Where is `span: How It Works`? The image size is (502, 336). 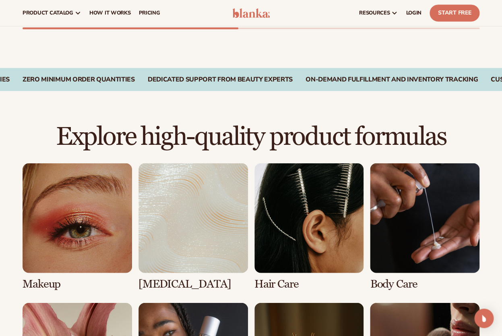
span: How It Works is located at coordinates (110, 13).